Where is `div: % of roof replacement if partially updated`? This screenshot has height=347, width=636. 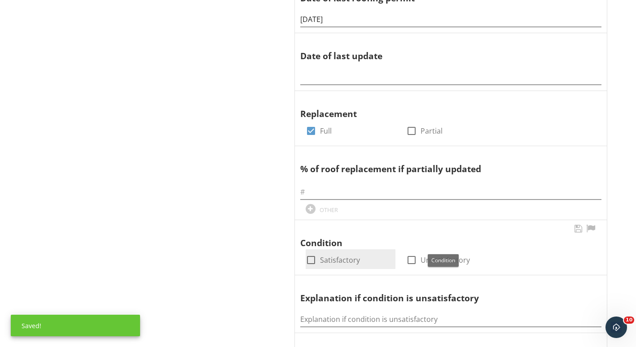 div: % of roof replacement if partially updated is located at coordinates (444, 163).